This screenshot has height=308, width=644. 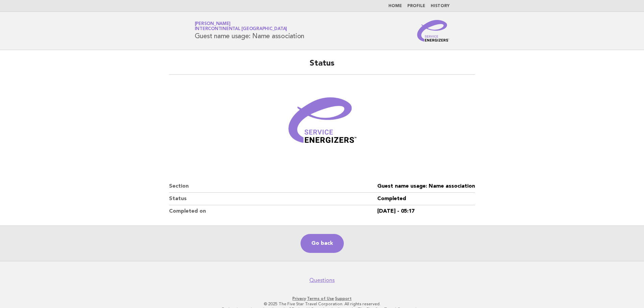 I want to click on img: Verified, so click(x=322, y=123).